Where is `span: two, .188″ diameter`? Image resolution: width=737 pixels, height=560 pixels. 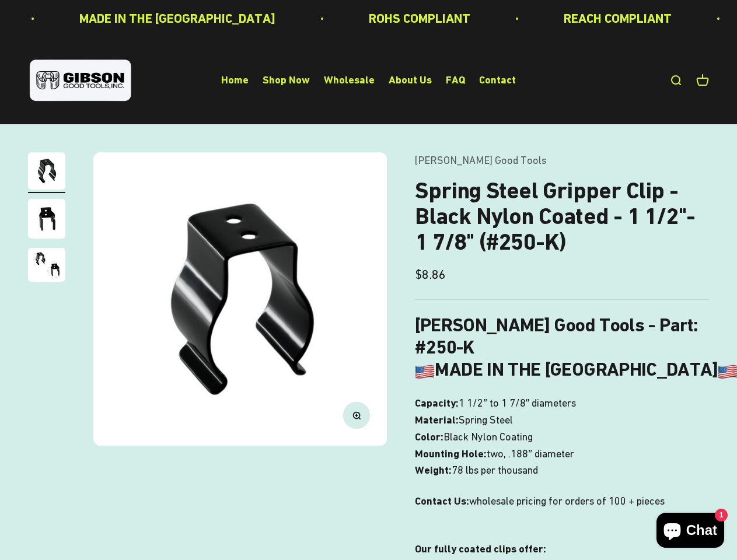 span: two, .188″ diameter is located at coordinates (530, 453).